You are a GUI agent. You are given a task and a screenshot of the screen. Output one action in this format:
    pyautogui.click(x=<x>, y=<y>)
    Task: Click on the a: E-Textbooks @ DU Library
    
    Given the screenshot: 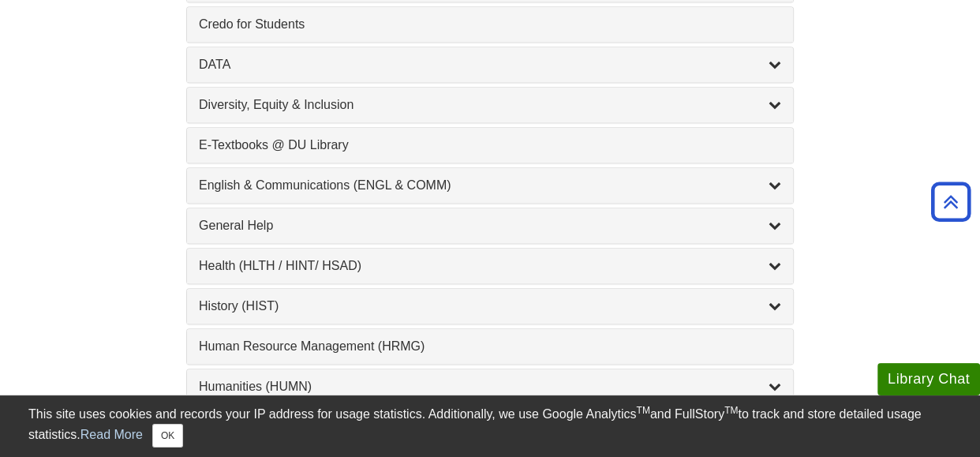 What is the action you would take?
    pyautogui.click(x=490, y=145)
    